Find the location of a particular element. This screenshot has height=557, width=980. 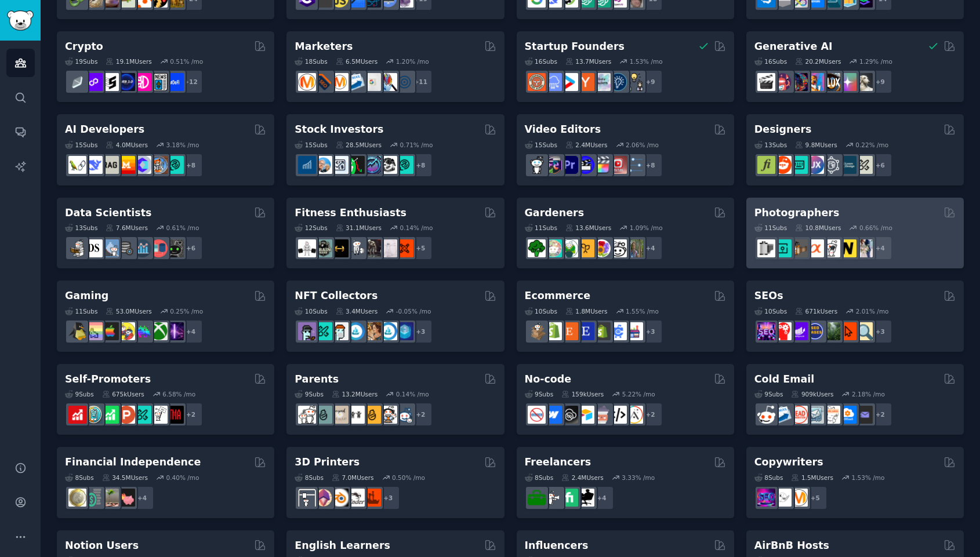

img: aivideo is located at coordinates (766, 82).